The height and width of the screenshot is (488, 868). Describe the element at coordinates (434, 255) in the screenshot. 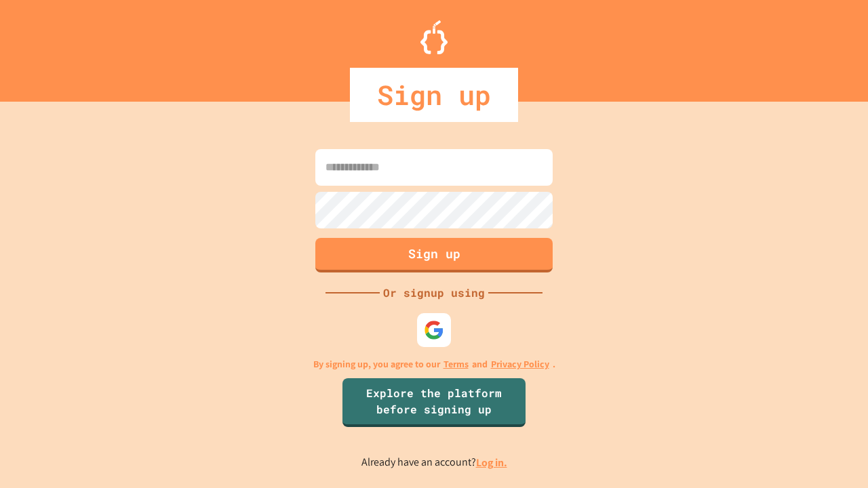

I see `button: Sign up` at that location.